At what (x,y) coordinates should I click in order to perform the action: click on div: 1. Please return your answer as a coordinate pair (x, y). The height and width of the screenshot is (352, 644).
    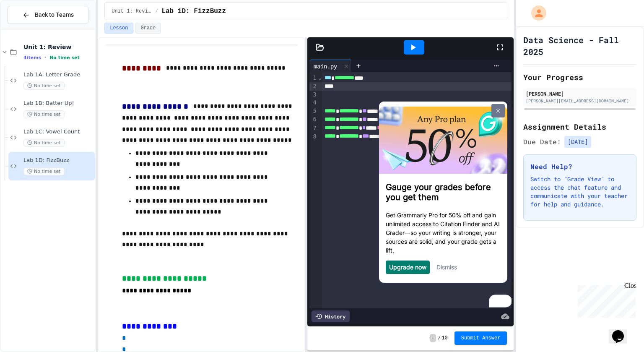
    Looking at the image, I should click on (313, 78).